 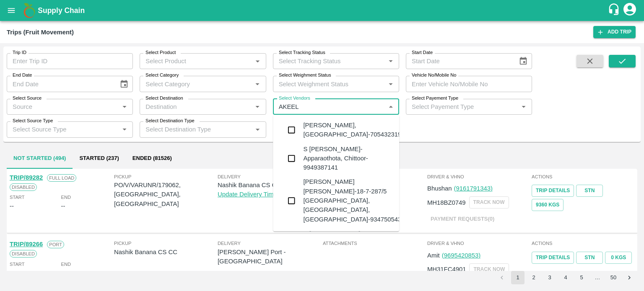 I want to click on input: Enter Vehicle No/Mobile No, so click(x=469, y=84).